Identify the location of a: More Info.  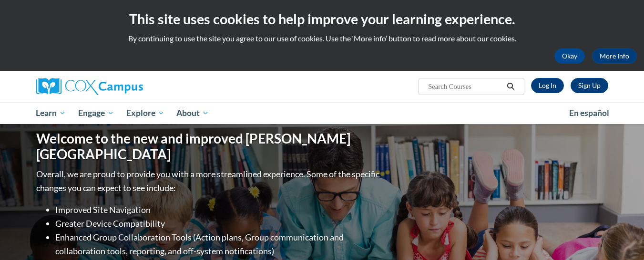
(614, 56).